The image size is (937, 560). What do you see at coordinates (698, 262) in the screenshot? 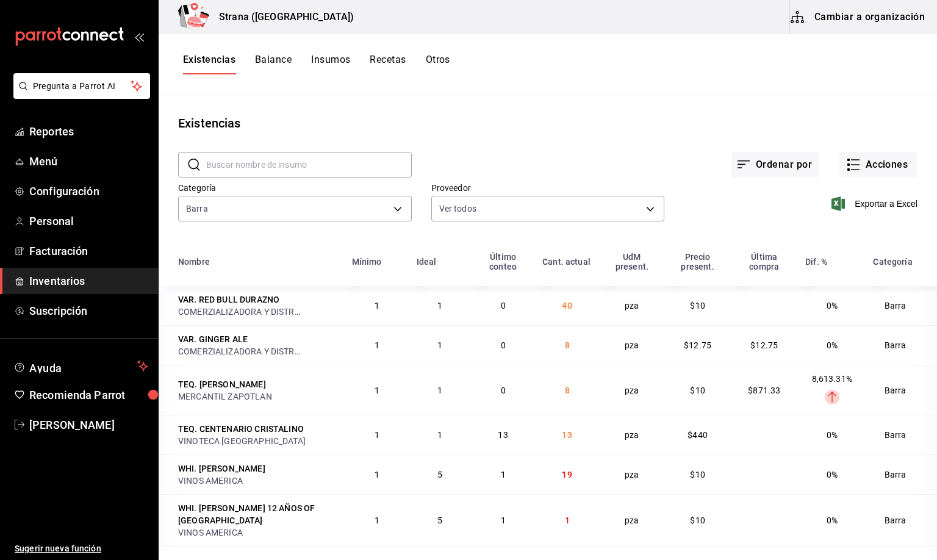
I see `div: Precio present.` at bounding box center [698, 262].